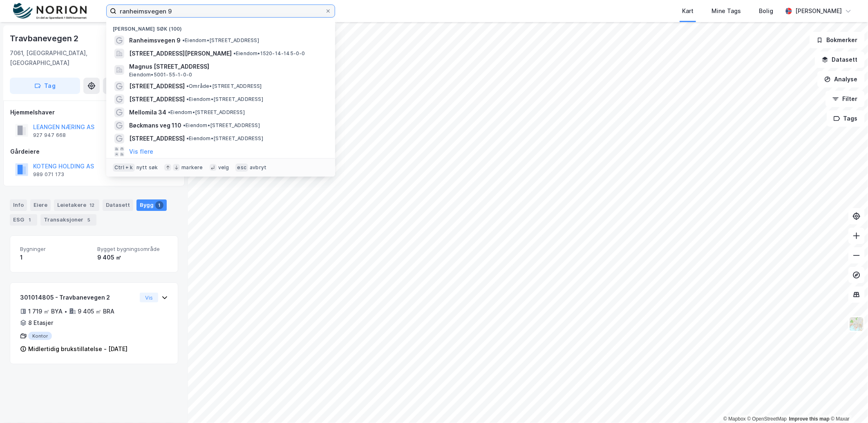 This screenshot has height=423, width=868. I want to click on span: Ranheimsvegen 9, so click(155, 41).